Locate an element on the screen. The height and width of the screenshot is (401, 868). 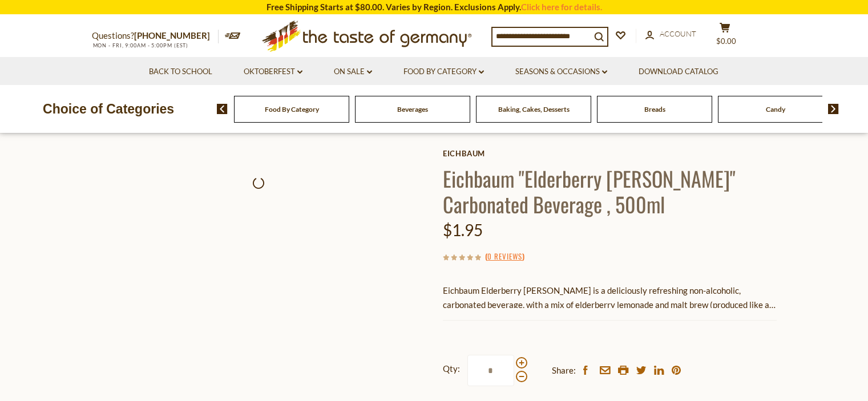
img: previous arrow is located at coordinates (222, 109).